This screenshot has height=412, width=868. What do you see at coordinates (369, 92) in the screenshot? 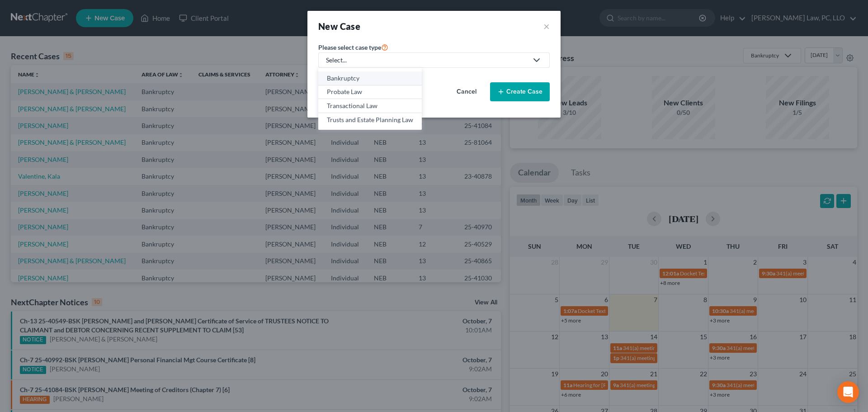
I see `a: Probate Law` at bounding box center [369, 92].